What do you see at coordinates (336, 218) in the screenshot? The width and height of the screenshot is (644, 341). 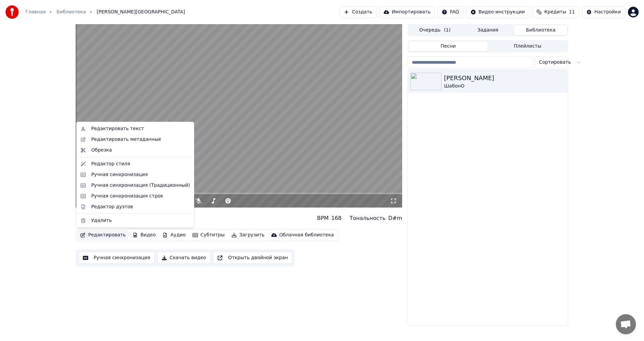 I see `div: 168` at bounding box center [336, 218].